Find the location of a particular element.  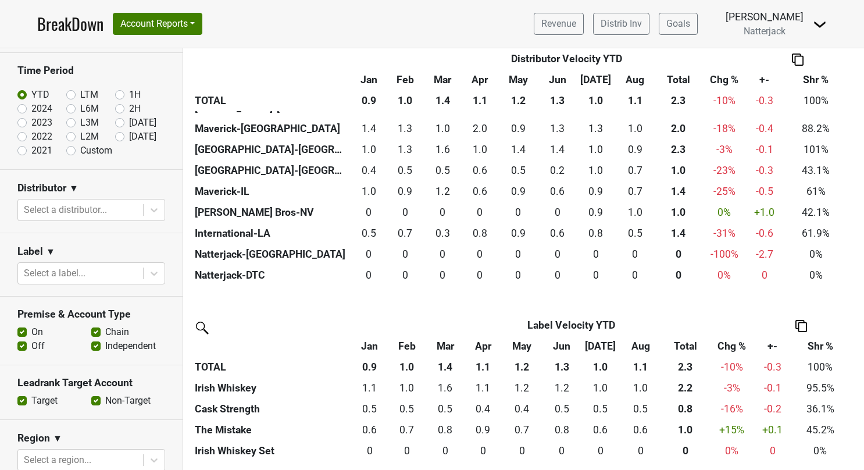

th: 1.9971052631578947 is located at coordinates (678, 128).